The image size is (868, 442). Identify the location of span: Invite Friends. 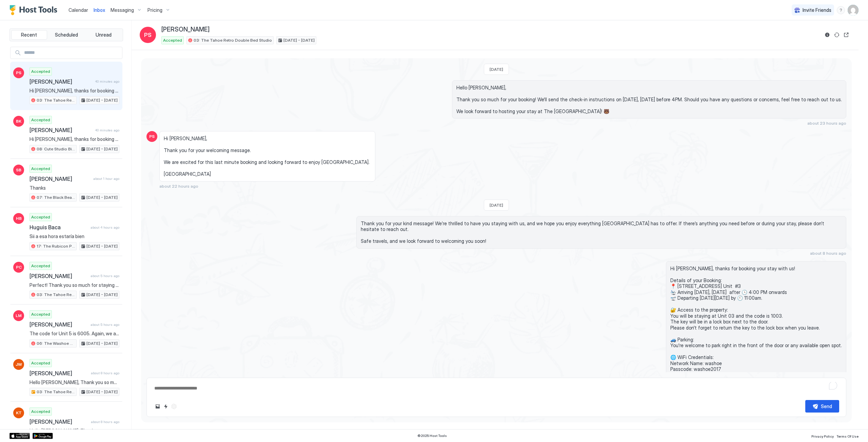
(817, 10).